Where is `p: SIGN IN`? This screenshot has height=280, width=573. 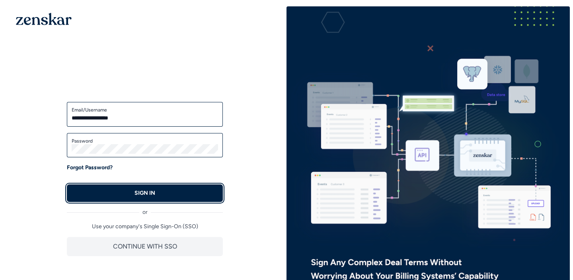 p: SIGN IN is located at coordinates (145, 193).